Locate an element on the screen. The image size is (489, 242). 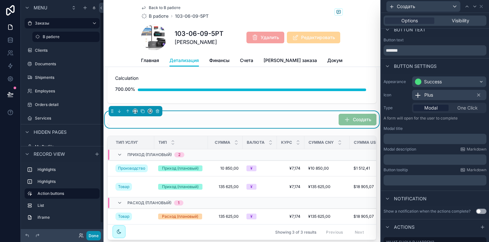
label: List is located at coordinates (67, 206).